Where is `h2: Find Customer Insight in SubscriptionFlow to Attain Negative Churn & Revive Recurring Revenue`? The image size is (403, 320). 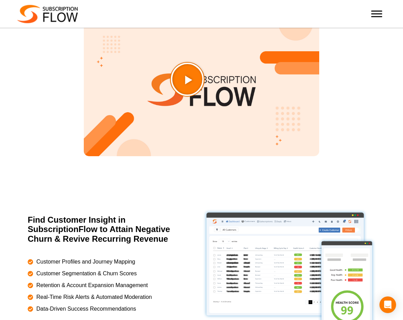
h2: Find Customer Insight in SubscriptionFlow to Attain Negative Churn & Revive Recurring Revenue is located at coordinates (104, 229).